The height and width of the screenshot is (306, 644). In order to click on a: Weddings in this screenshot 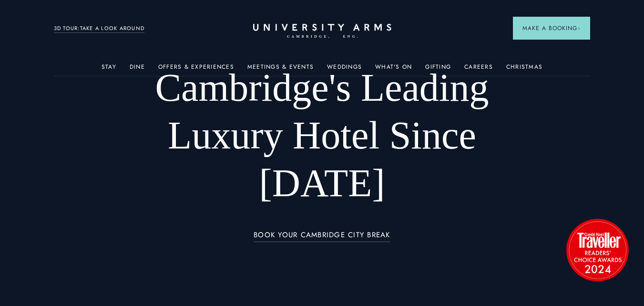, I will do `click(344, 69)`.